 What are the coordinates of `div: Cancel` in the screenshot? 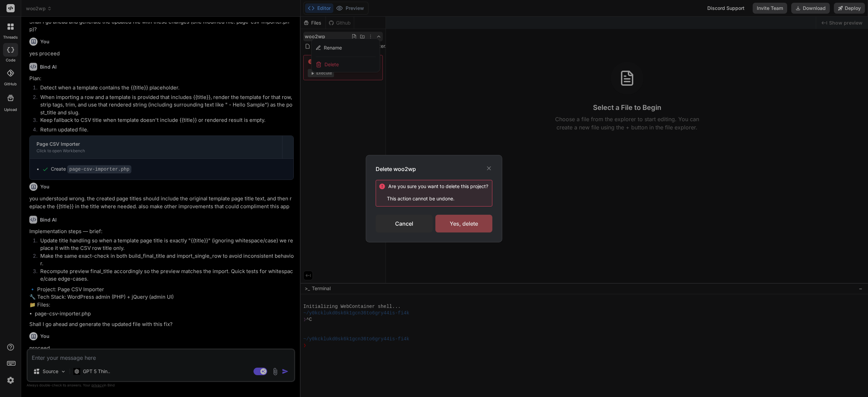 It's located at (404, 224).